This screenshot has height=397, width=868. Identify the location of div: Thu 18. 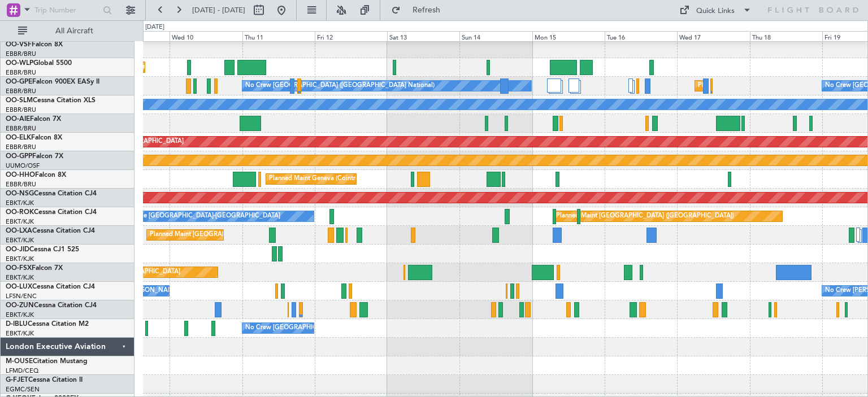
(786, 36).